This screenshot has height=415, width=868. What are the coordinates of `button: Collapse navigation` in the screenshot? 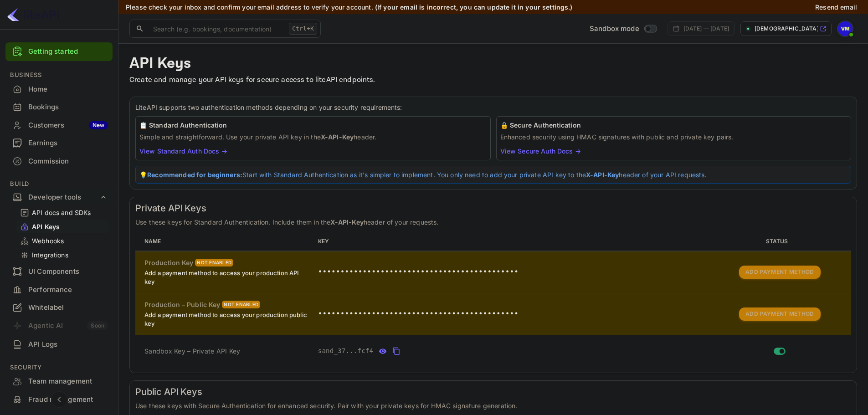 It's located at (59, 400).